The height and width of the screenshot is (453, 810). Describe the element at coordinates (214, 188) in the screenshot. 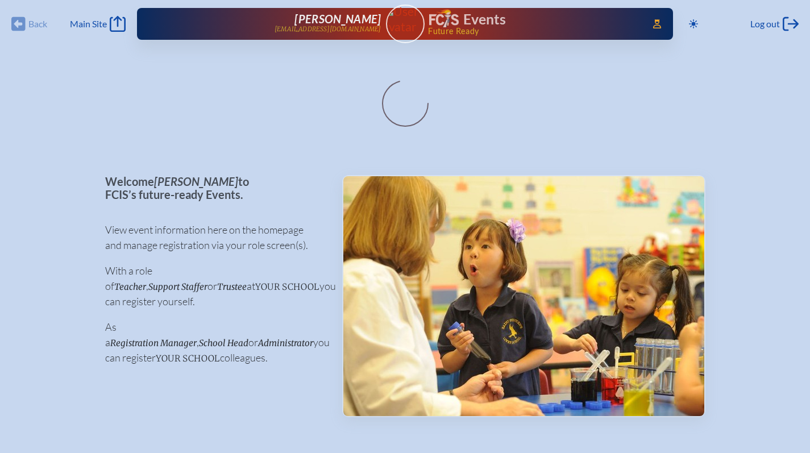

I see `p: Welcome to FCIS’s future-ready Events.` at that location.